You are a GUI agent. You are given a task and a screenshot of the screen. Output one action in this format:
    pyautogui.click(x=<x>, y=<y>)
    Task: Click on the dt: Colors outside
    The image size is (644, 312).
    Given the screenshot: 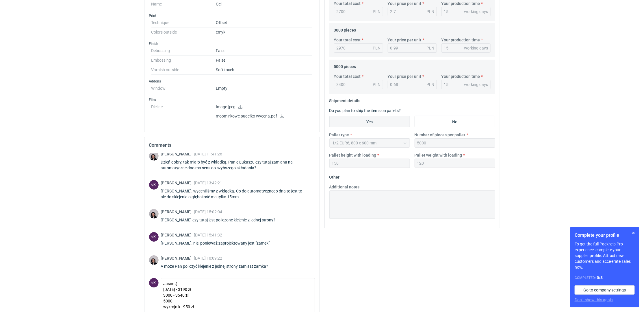 What is the action you would take?
    pyautogui.click(x=184, y=32)
    